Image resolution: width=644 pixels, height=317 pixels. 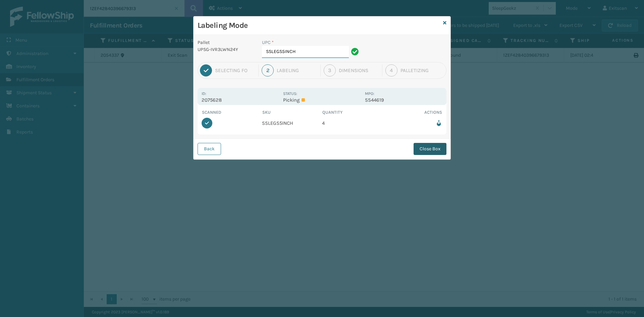 I want to click on div: 3, so click(x=330, y=71).